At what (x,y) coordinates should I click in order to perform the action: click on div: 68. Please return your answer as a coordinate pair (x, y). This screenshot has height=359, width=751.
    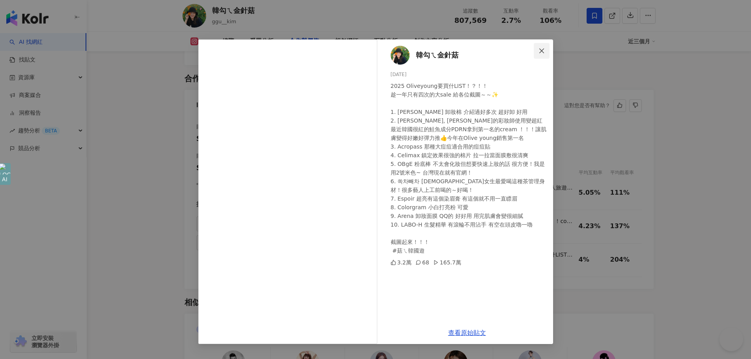
    Looking at the image, I should click on (422, 262).